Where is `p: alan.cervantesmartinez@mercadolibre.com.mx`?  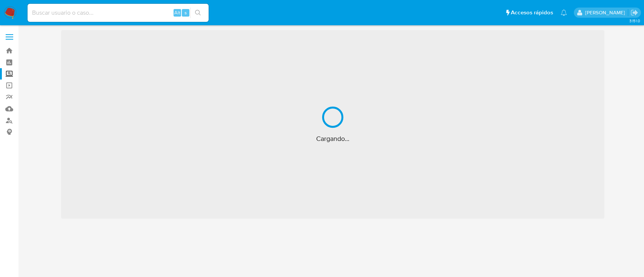 p: alan.cervantesmartinez@mercadolibre.com.mx is located at coordinates (606, 12).